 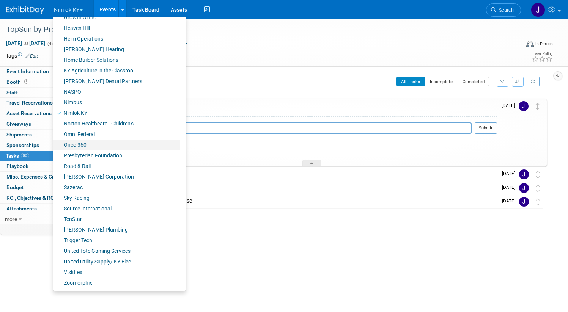 I want to click on a: Shipments, so click(x=40, y=135).